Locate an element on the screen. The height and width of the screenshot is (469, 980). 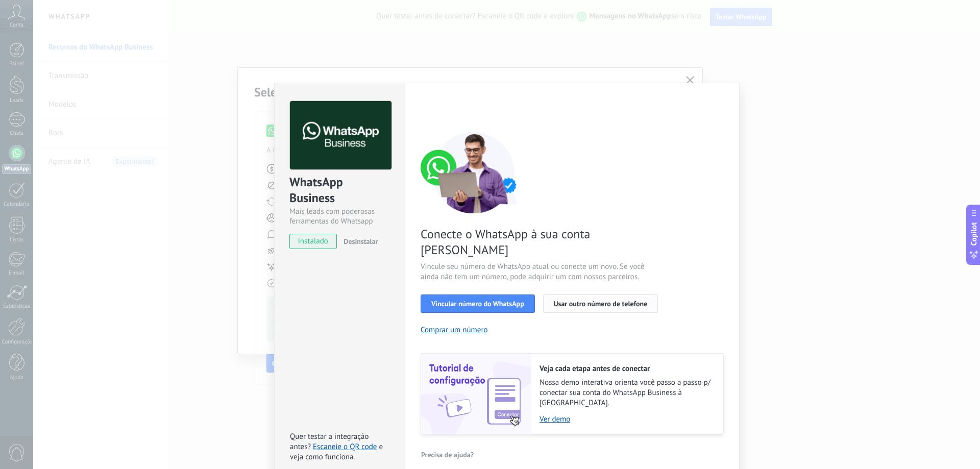
h2: Veja cada etapa antes de conectar is located at coordinates (627, 369).